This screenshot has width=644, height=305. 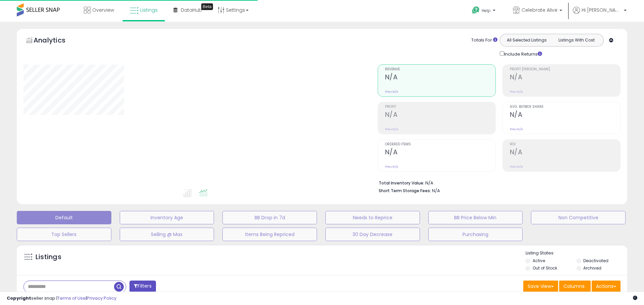 I want to click on button: All Selected Listings, so click(x=527, y=40).